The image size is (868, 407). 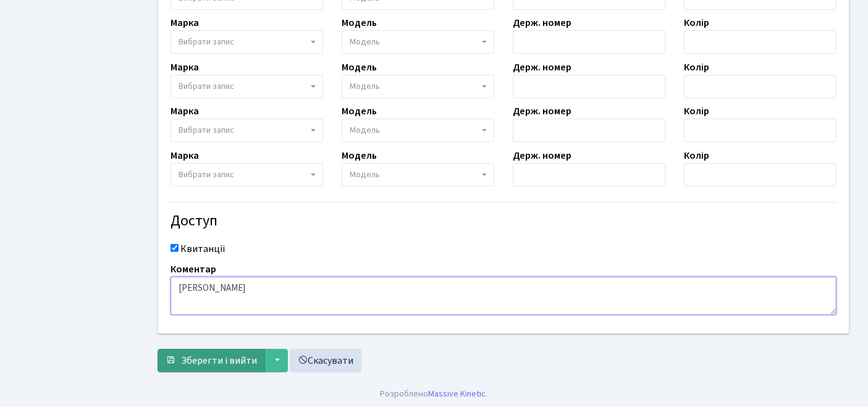 What do you see at coordinates (434, 394) in the screenshot?
I see `div: Розроблено .` at bounding box center [434, 394].